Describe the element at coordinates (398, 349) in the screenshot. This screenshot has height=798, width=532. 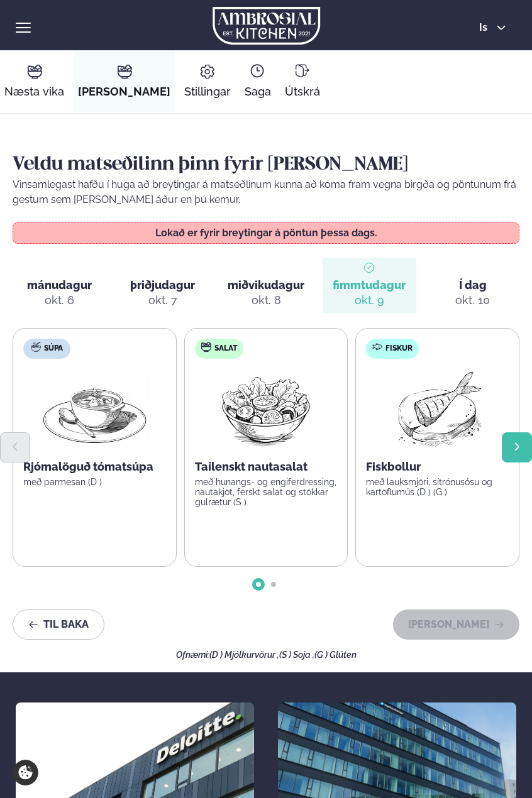
I see `span: Fiskur` at that location.